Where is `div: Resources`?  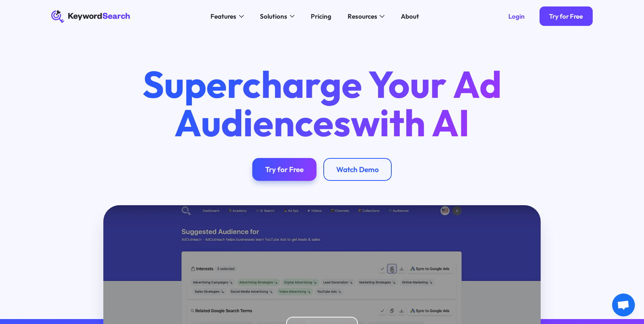 div: Resources is located at coordinates (362, 16).